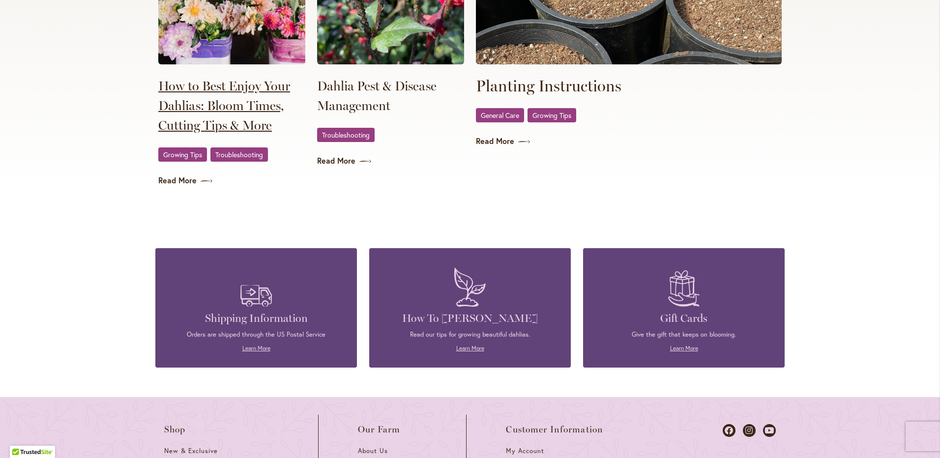 The height and width of the screenshot is (458, 940). I want to click on span: About Us, so click(373, 451).